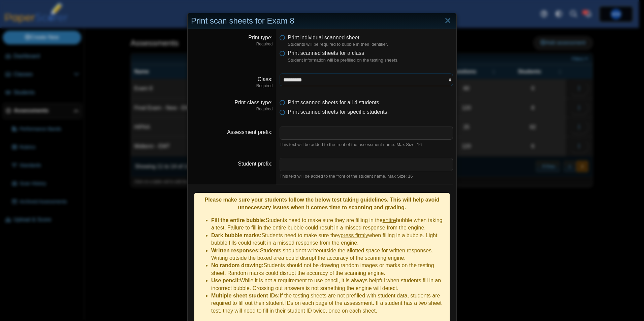  What do you see at coordinates (236, 235) in the screenshot?
I see `b: Dark bubble marks:` at bounding box center [236, 235].